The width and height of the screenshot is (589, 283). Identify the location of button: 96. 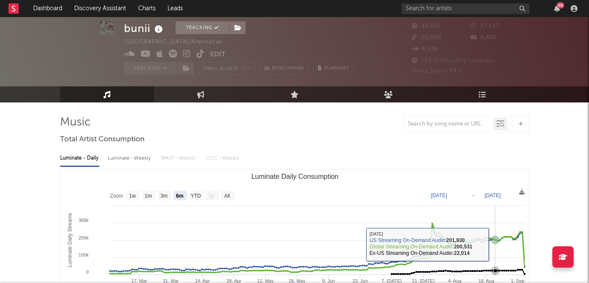
(557, 9).